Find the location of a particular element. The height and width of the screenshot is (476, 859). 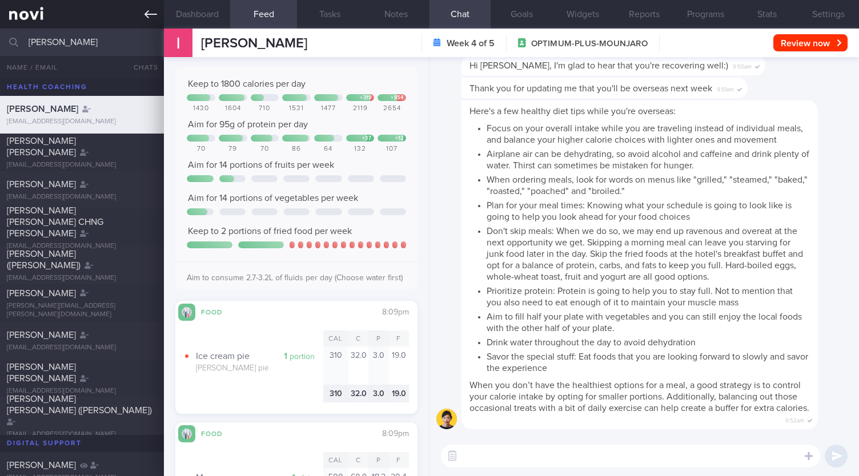

li: Savor the special stuff: Eat foods that you are looking forward to slowly and savor the experience is located at coordinates (648, 361).